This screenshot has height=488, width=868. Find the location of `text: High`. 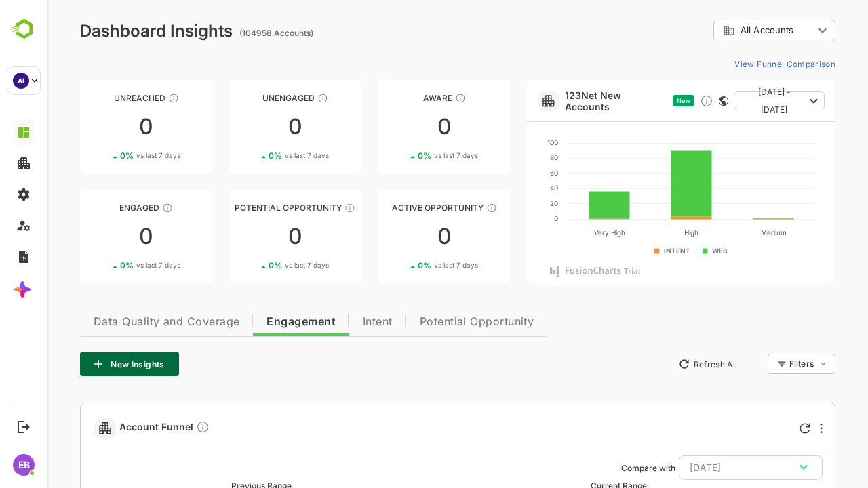

text: High is located at coordinates (644, 233).